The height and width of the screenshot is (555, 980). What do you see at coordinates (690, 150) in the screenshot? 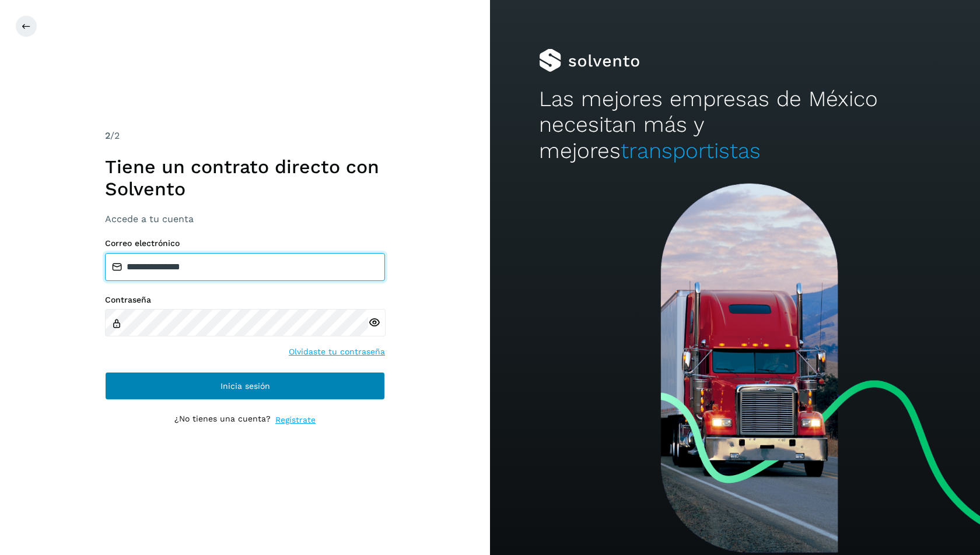
I see `span: transportistas` at bounding box center [690, 150].